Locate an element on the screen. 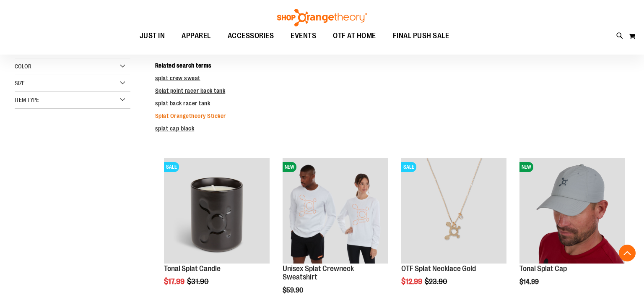 This screenshot has width=644, height=295. dt: Related search terms is located at coordinates (392, 65).